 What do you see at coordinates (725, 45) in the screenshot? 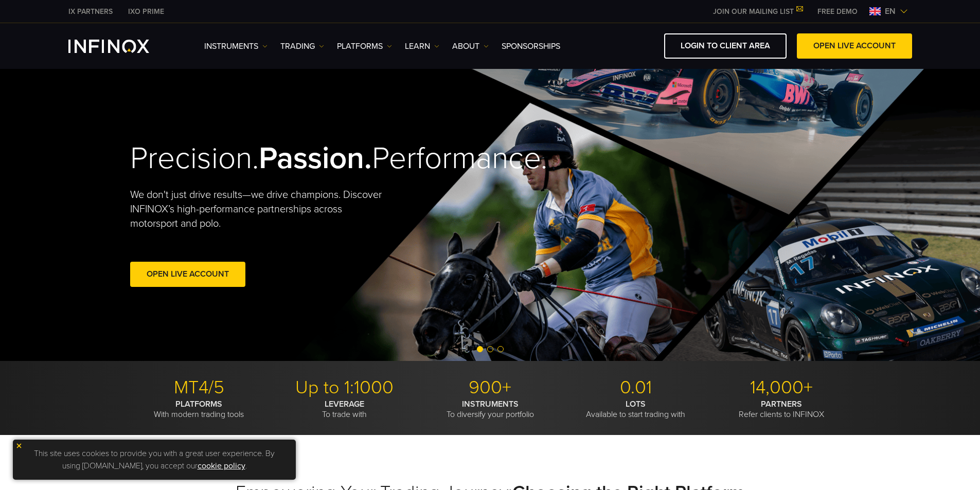
I see `a: LOGIN TO CLIENT AREA` at bounding box center [725, 45].